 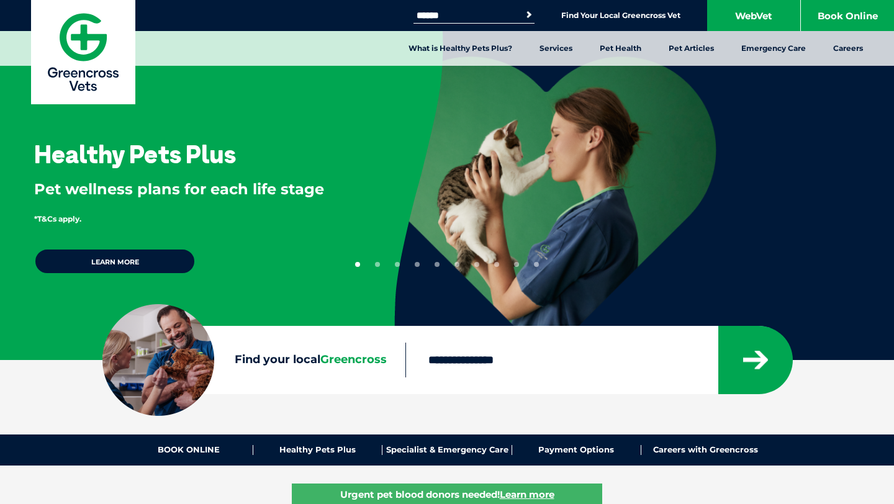 What do you see at coordinates (358, 265) in the screenshot?
I see `button: 1 of 10` at bounding box center [358, 265].